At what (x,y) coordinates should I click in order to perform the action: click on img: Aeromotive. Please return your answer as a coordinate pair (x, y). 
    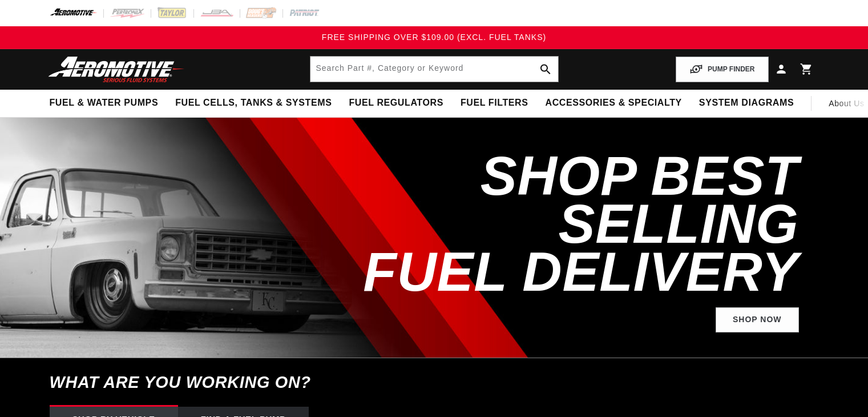
    Looking at the image, I should click on (117, 69).